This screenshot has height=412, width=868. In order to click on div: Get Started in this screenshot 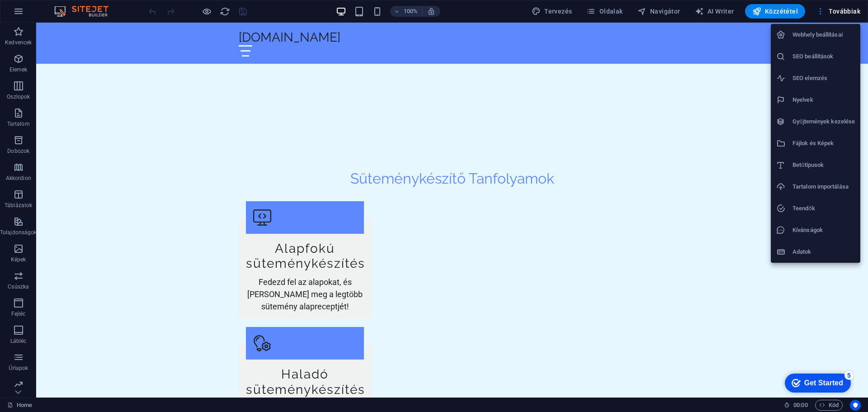, I will do `click(46, 14)`.